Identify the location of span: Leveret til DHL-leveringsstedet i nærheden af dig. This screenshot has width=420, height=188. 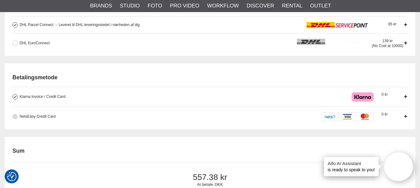
(97, 25).